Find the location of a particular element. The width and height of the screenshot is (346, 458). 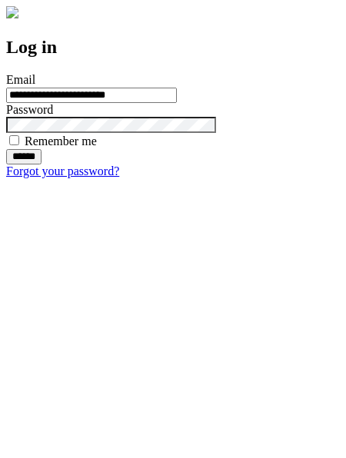

label: Password is located at coordinates (29, 109).